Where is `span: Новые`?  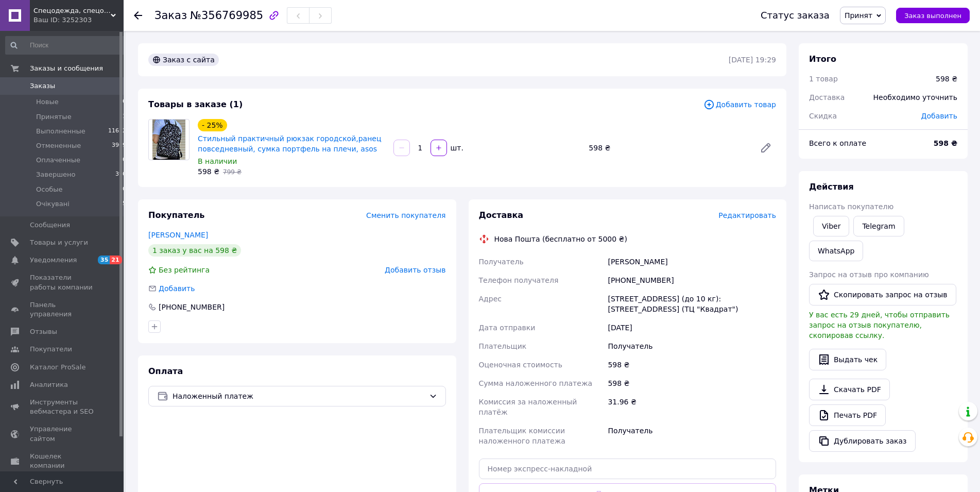
span: Новые is located at coordinates (47, 101).